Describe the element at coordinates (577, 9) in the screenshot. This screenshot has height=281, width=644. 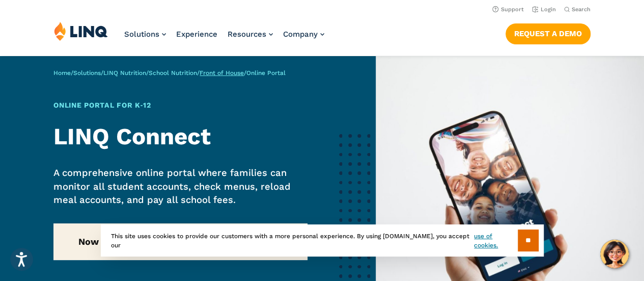
I see `button: Open Search Bar` at that location.